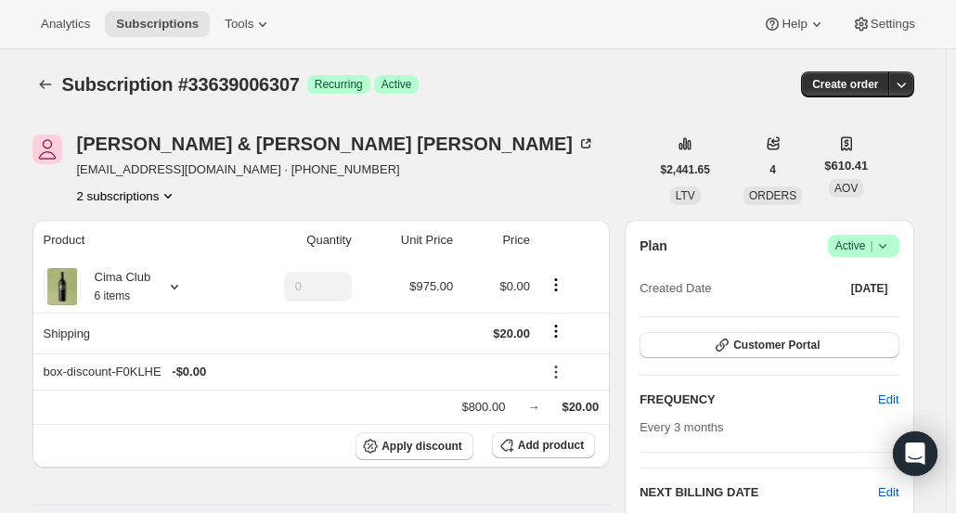 This screenshot has height=513, width=956. I want to click on th: Unit Price, so click(407, 240).